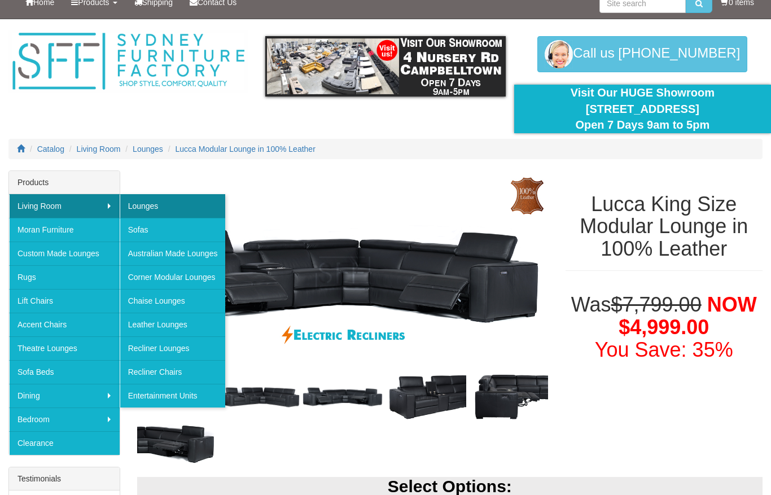 Image resolution: width=771 pixels, height=495 pixels. Describe the element at coordinates (128, 61) in the screenshot. I see `img: Sydney Furniture Factory` at that location.